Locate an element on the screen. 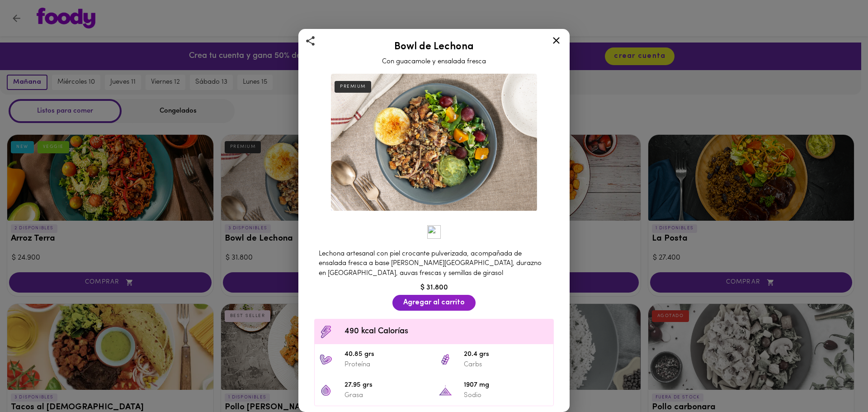  p: Grasa is located at coordinates (387, 395).